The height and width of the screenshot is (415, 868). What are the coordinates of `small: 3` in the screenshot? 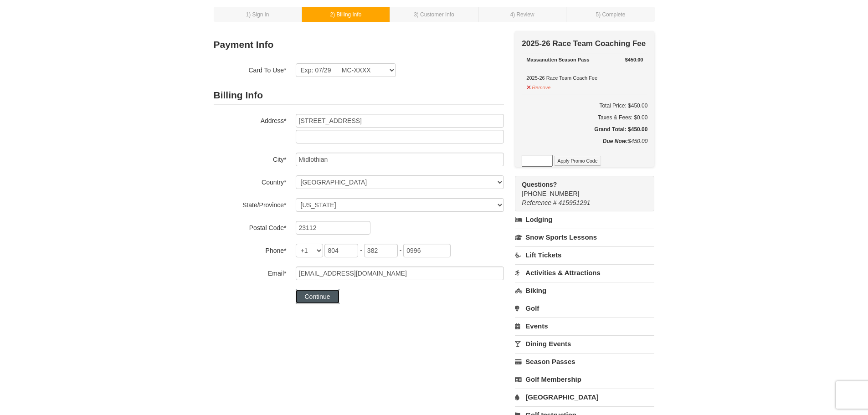 It's located at (434, 15).